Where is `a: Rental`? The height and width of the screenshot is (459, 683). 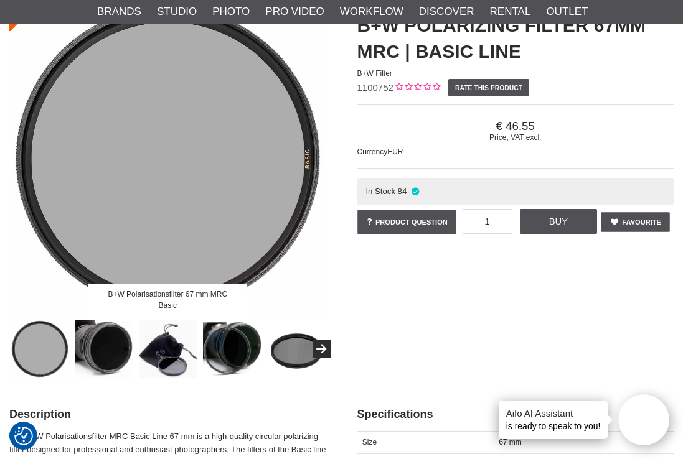
a: Rental is located at coordinates (510, 12).